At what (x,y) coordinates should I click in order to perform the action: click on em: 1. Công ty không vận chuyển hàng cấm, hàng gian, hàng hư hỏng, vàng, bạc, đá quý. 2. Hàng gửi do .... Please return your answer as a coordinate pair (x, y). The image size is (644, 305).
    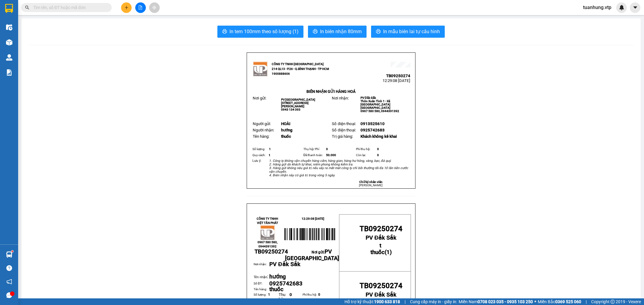
    Looking at the image, I should click on (339, 168).